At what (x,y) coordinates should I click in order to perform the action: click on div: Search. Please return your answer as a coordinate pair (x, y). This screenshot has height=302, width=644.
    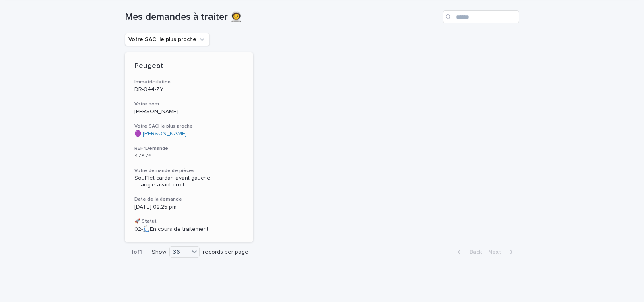
    Looking at the image, I should click on (481, 17).